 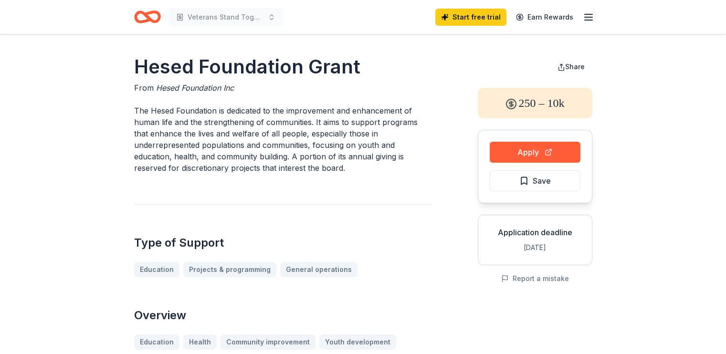 I want to click on a: Education, so click(x=157, y=270).